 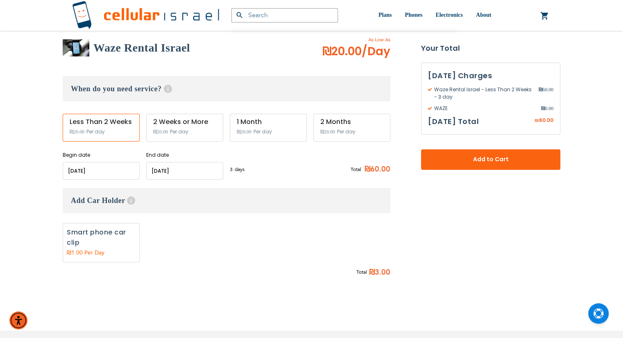 I want to click on span: Phones, so click(x=413, y=15).